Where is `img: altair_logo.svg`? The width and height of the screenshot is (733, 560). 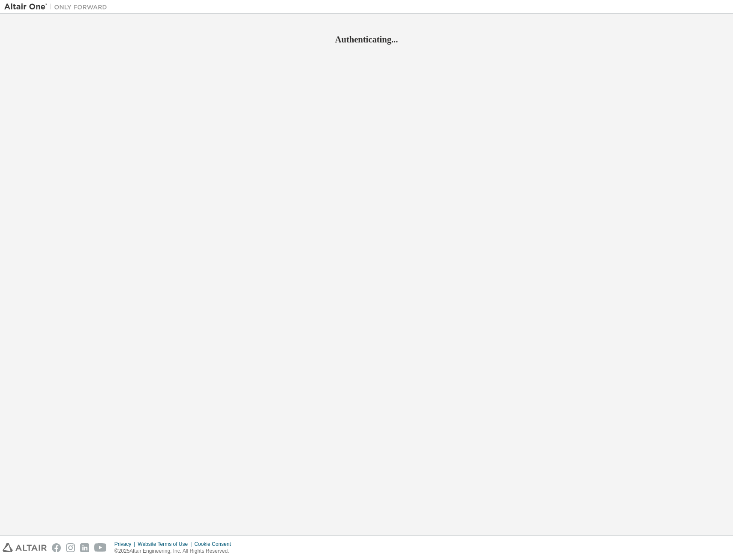
img: altair_logo.svg is located at coordinates (25, 547).